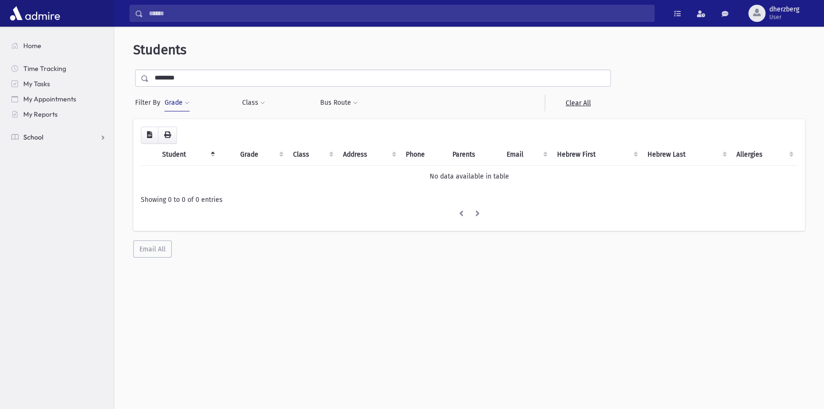 Image resolution: width=824 pixels, height=409 pixels. What do you see at coordinates (312, 155) in the screenshot?
I see `th: Class: activate to sort column ascending` at bounding box center [312, 155].